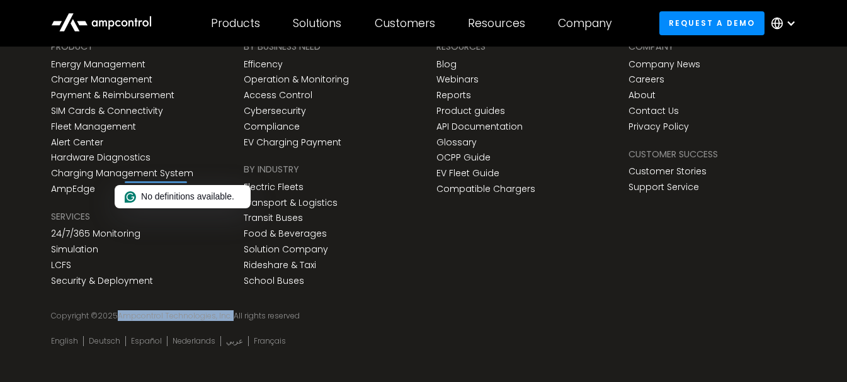 The image size is (847, 382). What do you see at coordinates (668, 171) in the screenshot?
I see `a: Customer Stories` at bounding box center [668, 171].